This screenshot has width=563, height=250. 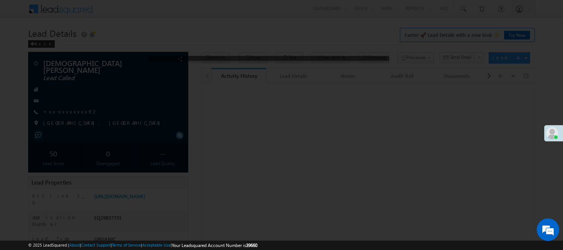 What do you see at coordinates (143, 245) in the screenshot?
I see `span: © 2025 LeadSquared | | | | |` at bounding box center [143, 245].